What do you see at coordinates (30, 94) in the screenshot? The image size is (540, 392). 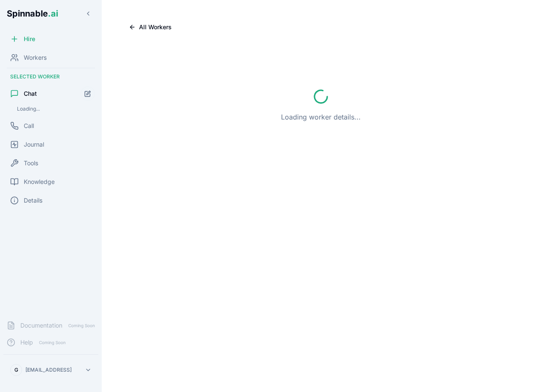 I see `span: Chat` at bounding box center [30, 94].